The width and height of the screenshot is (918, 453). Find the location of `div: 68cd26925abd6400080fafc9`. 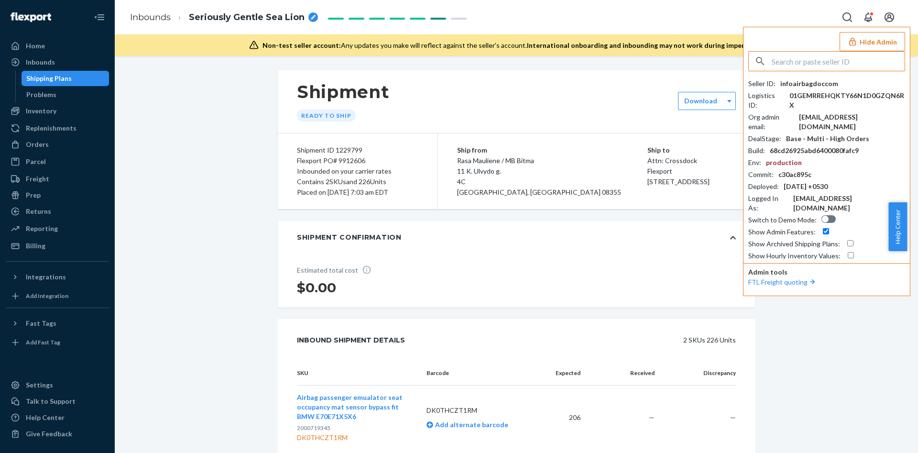

div: 68cd26925abd6400080fafc9 is located at coordinates (814, 151).